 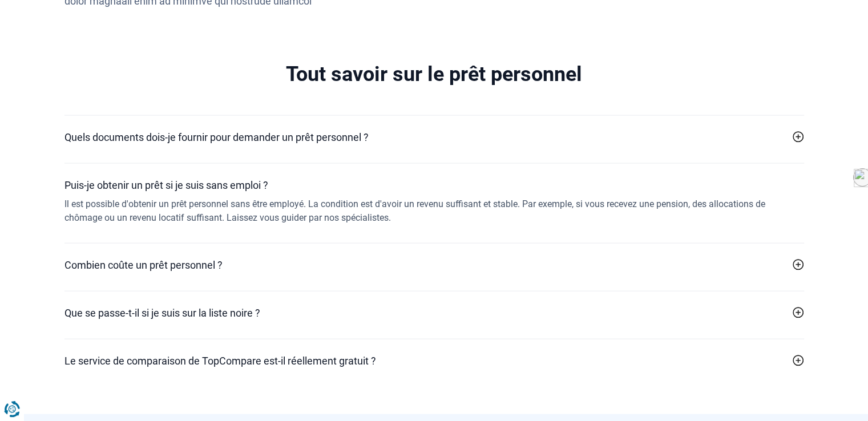 I want to click on a: Quels documents dois-je fournir pour demander un prêt personnel ?, so click(x=434, y=136).